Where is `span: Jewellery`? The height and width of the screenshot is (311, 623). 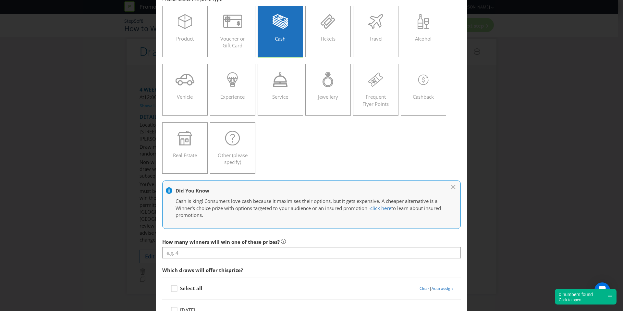
span: Jewellery is located at coordinates (328, 97).